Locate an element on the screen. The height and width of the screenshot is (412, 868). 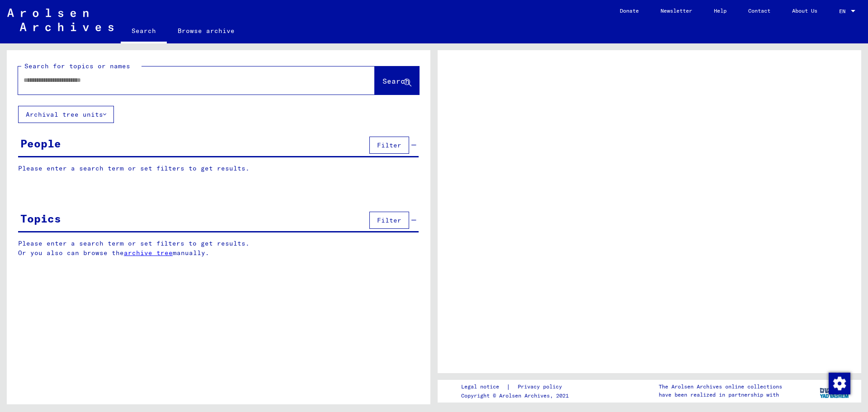
a: Search is located at coordinates (144, 32).